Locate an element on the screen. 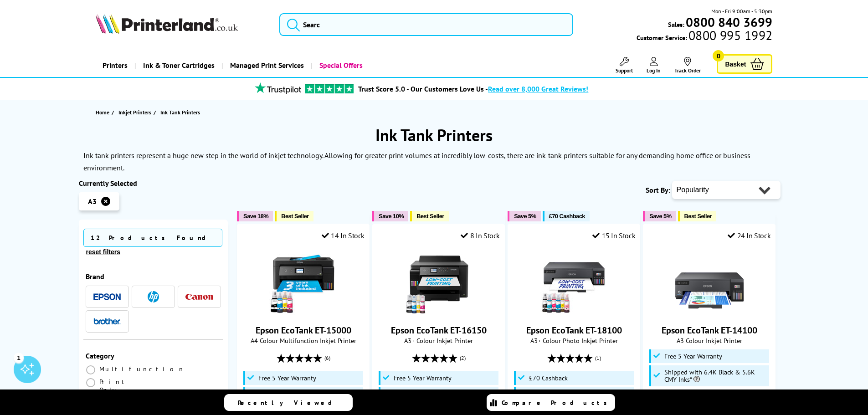  span: 12 Products Found is located at coordinates (153, 238).